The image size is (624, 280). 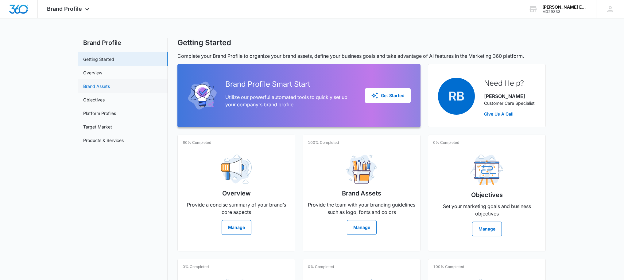 What do you see at coordinates (236, 208) in the screenshot?
I see `p: Provide a concise summary of your brand’s core aspects` at bounding box center [236, 208].